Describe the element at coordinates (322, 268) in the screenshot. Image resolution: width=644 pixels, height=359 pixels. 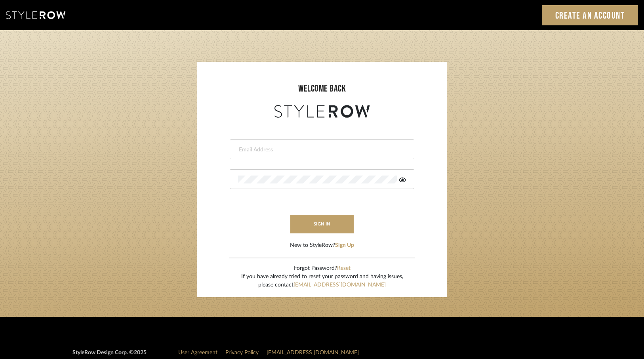
I see `div: Forgot Password?` at that location.